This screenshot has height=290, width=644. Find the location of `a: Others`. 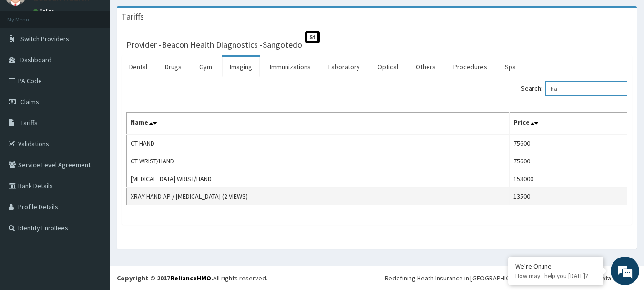

a: Others is located at coordinates (426, 67).